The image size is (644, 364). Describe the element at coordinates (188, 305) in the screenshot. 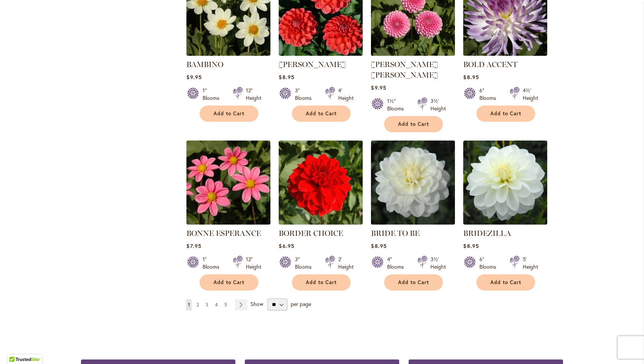

I see `span: 1` at that location.